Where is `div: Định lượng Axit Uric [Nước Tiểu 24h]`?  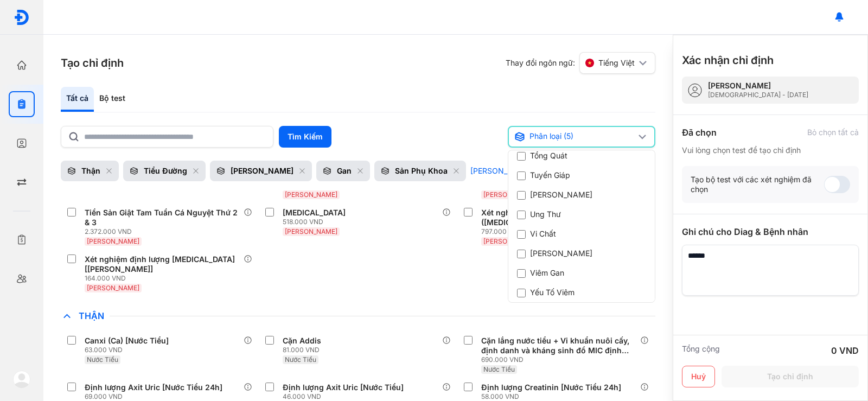
div: Định lượng Axit Uric [Nước Tiểu 24h] is located at coordinates (153, 387).